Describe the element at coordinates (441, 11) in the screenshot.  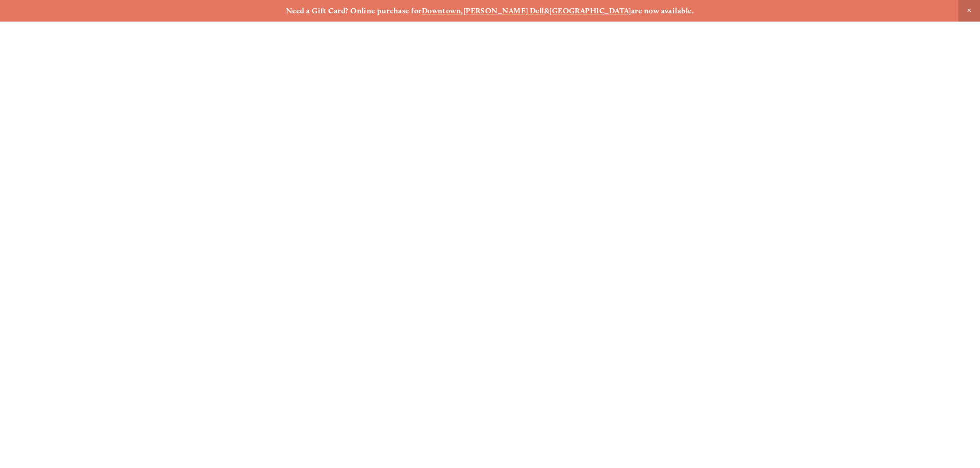
I see `strong: Downtown` at that location.